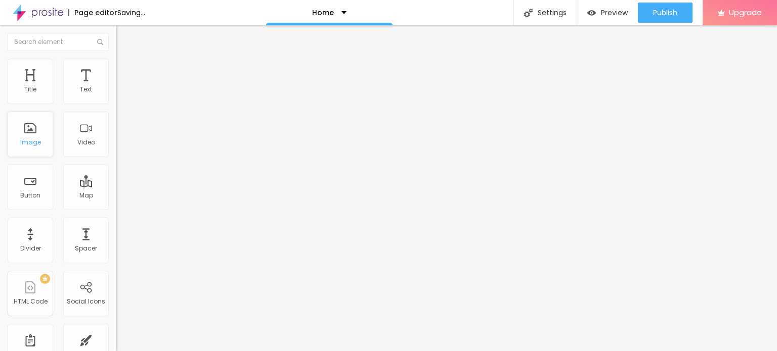 The height and width of the screenshot is (351, 777). Describe the element at coordinates (323, 13) in the screenshot. I see `p: Home` at that location.